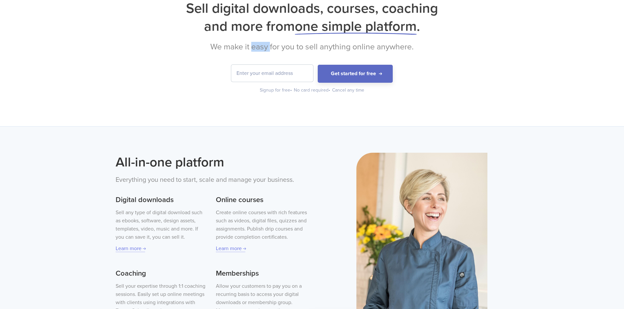  What do you see at coordinates (161, 225) in the screenshot?
I see `p: Sell any type of digital download such as ebooks, software, design assets, templates, video, musi...` at bounding box center [161, 225].